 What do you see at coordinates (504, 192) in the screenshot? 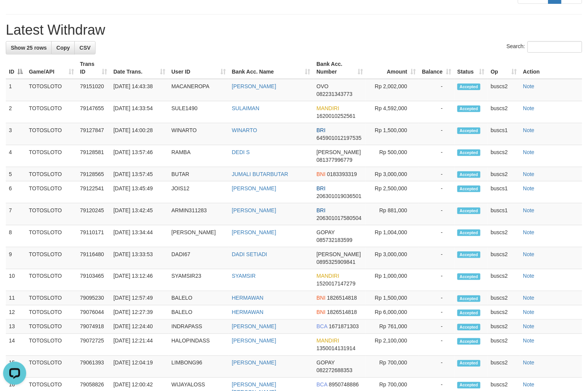
I see `td: buscs1` at bounding box center [504, 192].